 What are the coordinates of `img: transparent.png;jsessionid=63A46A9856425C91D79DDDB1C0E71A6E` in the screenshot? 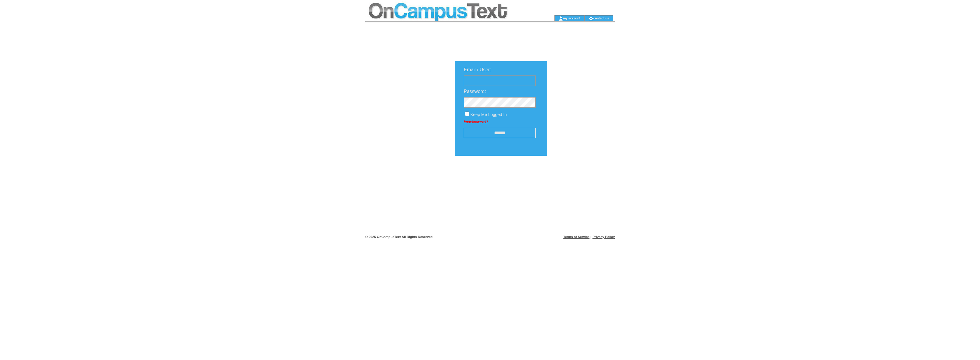 It's located at (580, 175).